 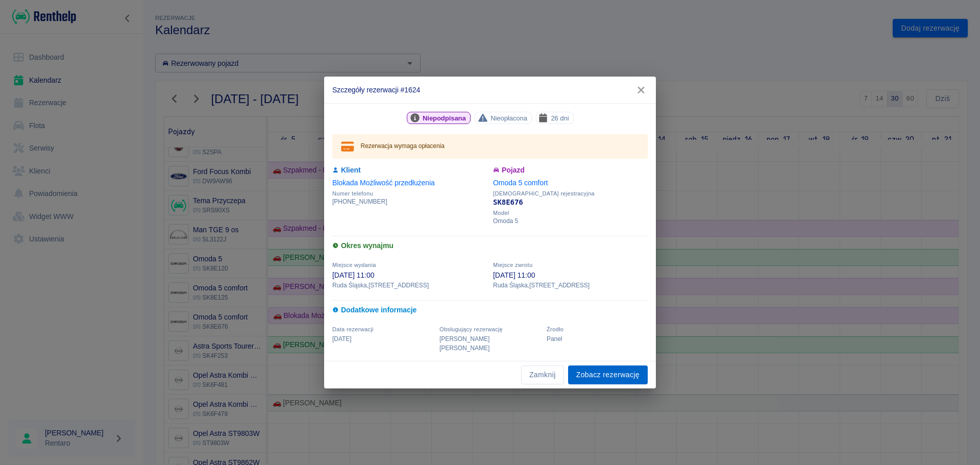 What do you see at coordinates (490, 246) in the screenshot?
I see `h6: Okres wynajmu` at bounding box center [490, 246].